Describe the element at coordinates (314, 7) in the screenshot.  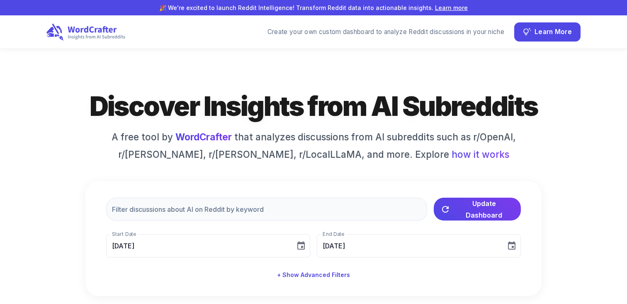
I see `p: 🎉 We're excited to launch Reddit Intelligence! Transform Reddit data into actionable insights.` at that location.